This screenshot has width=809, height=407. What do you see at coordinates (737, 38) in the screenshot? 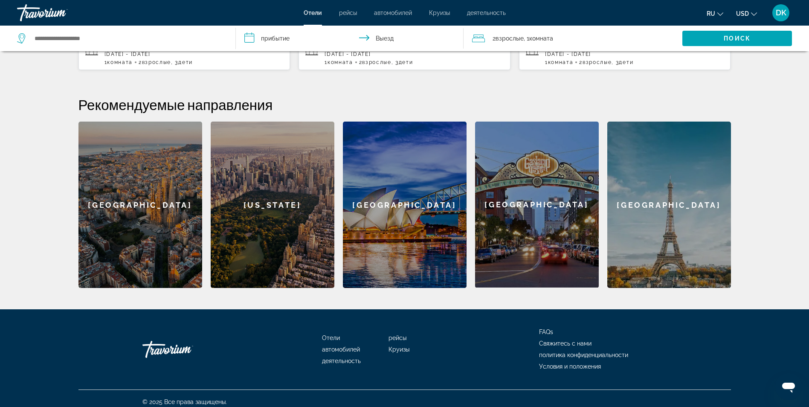
I see `span: Поиск` at bounding box center [737, 38].